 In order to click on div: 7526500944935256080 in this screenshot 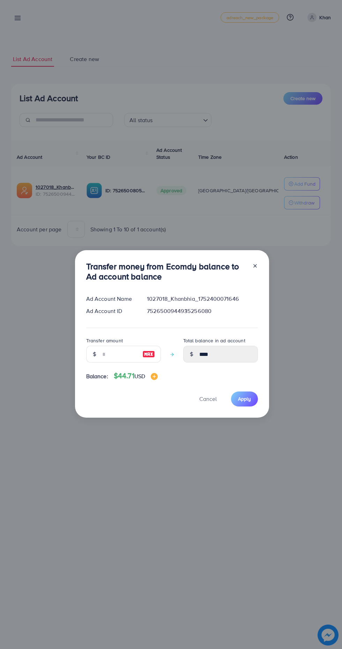, I will do `click(202, 311)`.